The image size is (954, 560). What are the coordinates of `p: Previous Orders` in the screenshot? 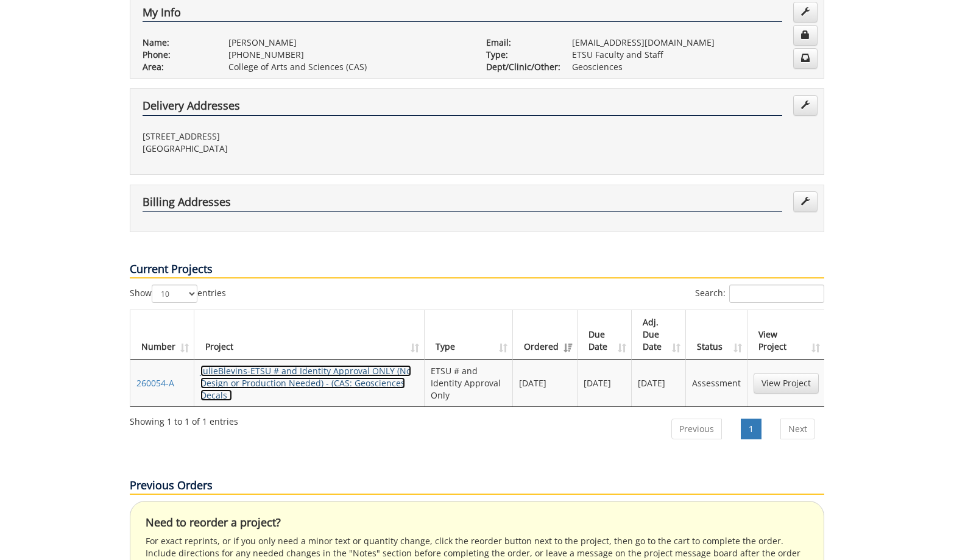 It's located at (477, 486).